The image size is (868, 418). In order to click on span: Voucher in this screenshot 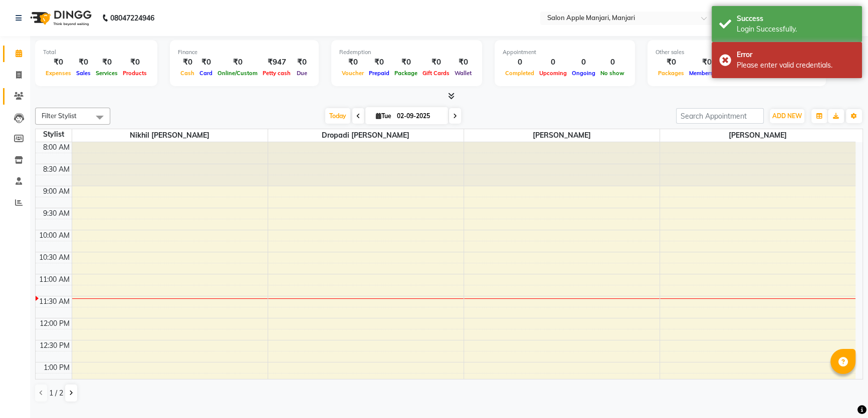, I will do `click(353, 73)`.